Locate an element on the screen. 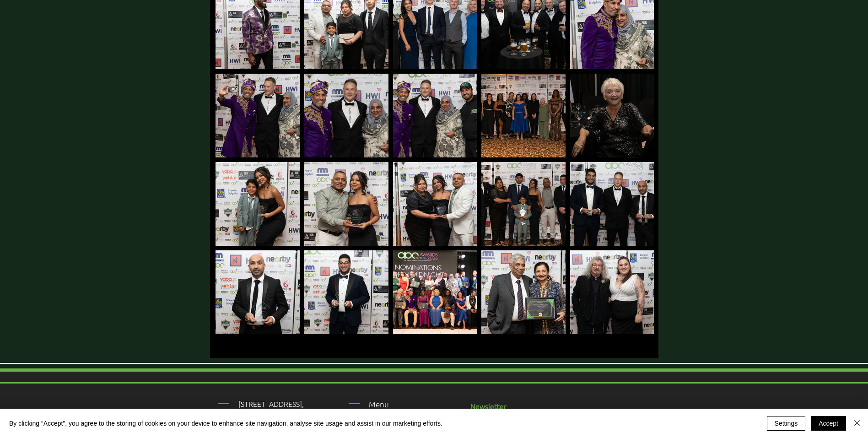  button: Close is located at coordinates (857, 424).